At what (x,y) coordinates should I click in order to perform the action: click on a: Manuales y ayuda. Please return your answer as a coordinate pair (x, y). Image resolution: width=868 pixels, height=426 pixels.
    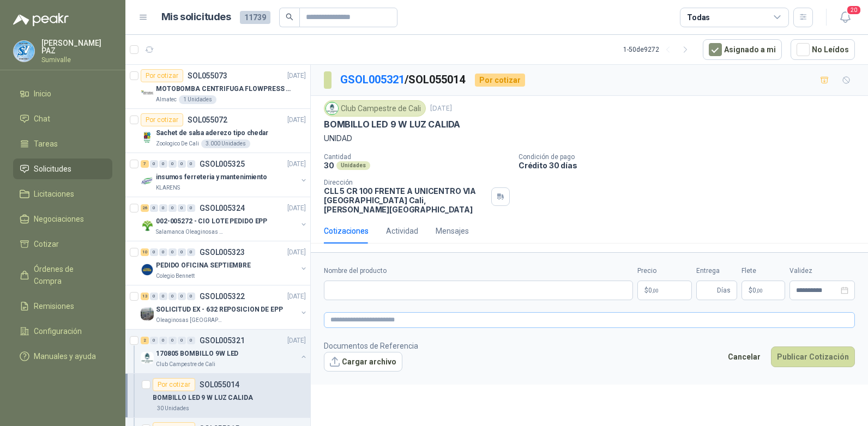
    Looking at the image, I should click on (63, 357).